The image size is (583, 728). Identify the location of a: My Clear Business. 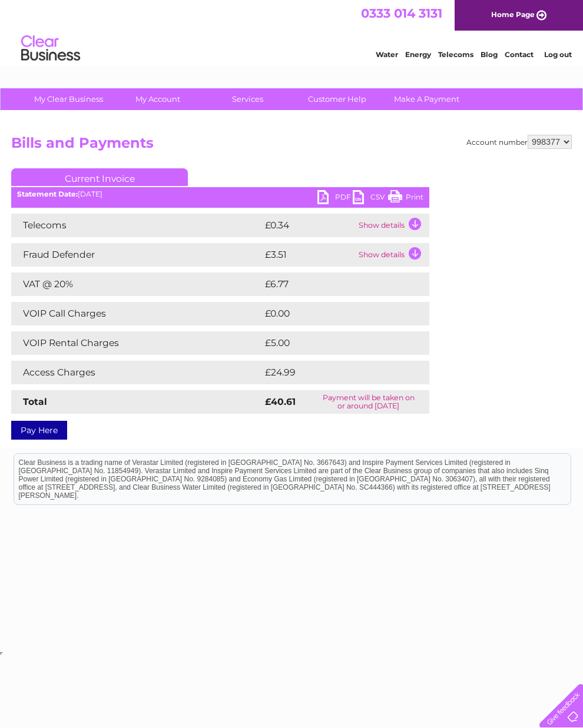
(68, 99).